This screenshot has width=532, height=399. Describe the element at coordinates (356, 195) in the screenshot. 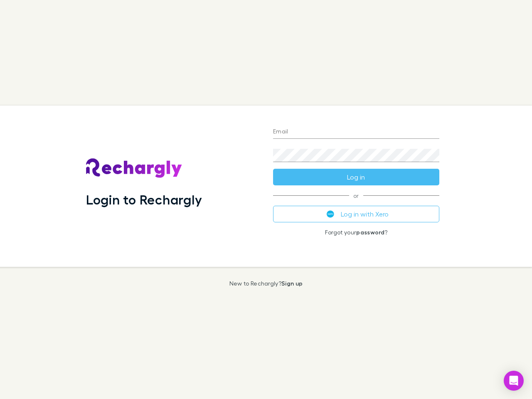

I see `span: or` at that location.